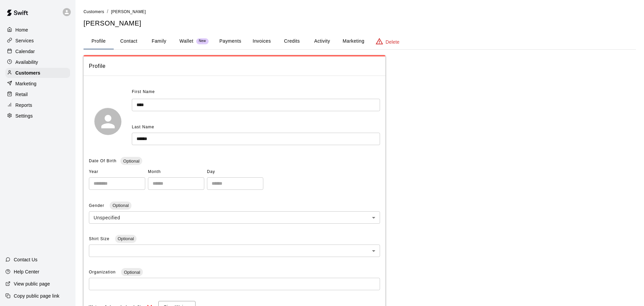  I want to click on p: Reports, so click(24, 105).